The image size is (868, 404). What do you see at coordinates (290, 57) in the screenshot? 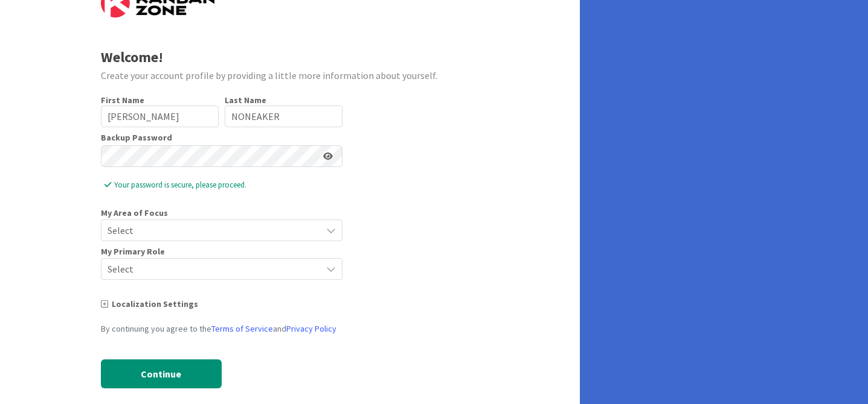
I see `div: Welcome!` at bounding box center [290, 57].